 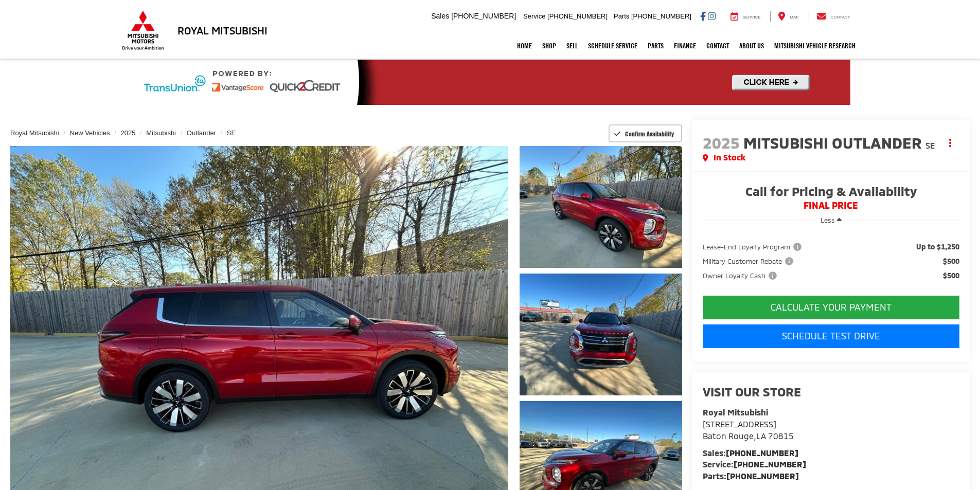 I want to click on span: New Vehicles, so click(x=90, y=133).